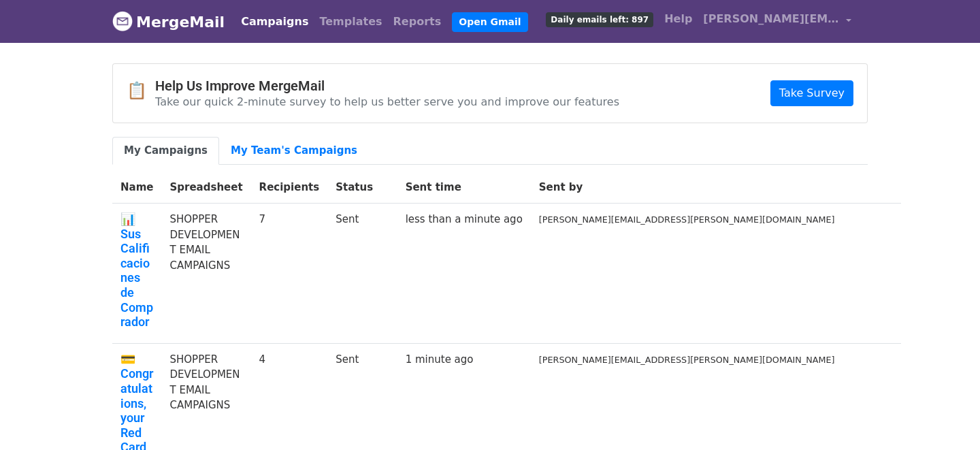  I want to click on th: Status, so click(362, 187).